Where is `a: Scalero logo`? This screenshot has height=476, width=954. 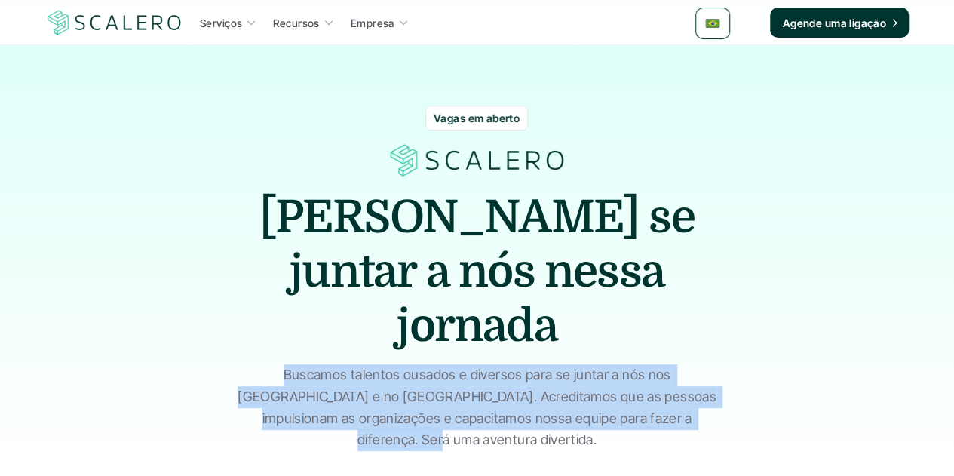 a: Scalero logo is located at coordinates (477, 160).